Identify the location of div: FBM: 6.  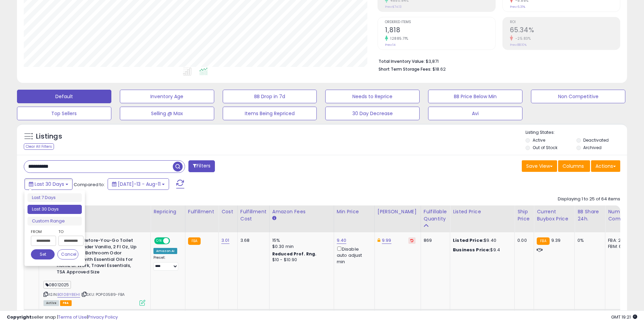
(619, 246).